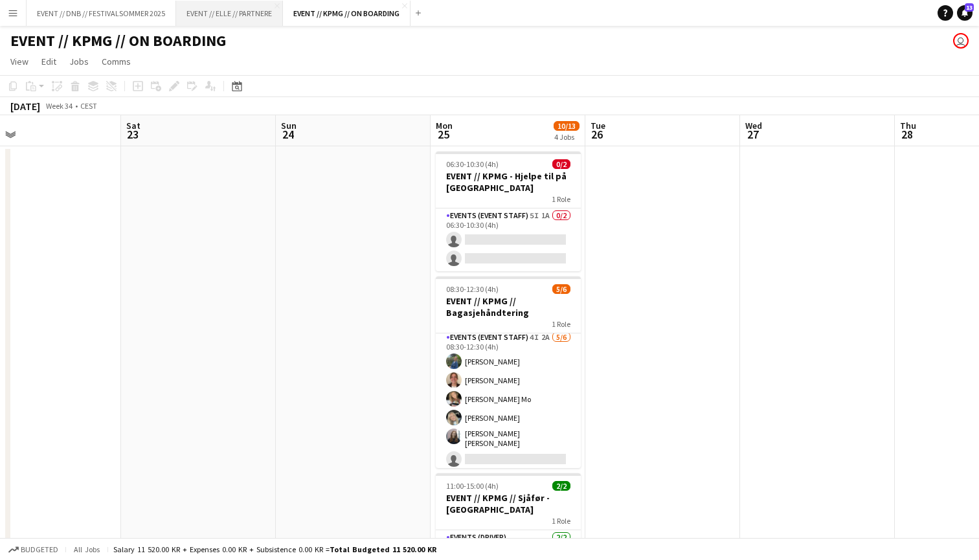  I want to click on span: Thu, so click(908, 126).